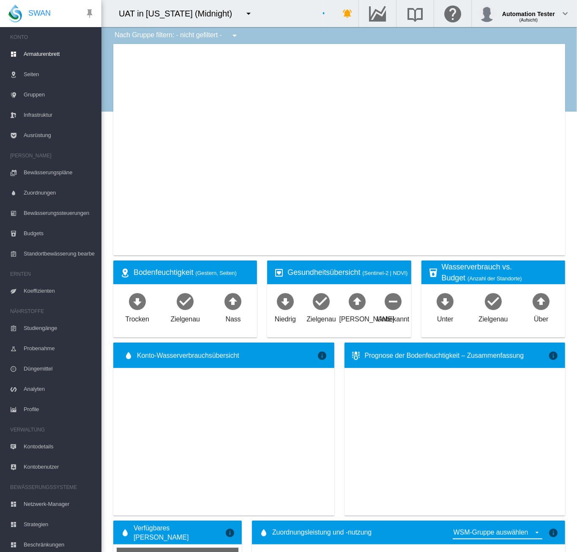 The image size is (577, 552). What do you see at coordinates (90, 14) in the screenshot?
I see `md-icon: icon-pin` at bounding box center [90, 14].